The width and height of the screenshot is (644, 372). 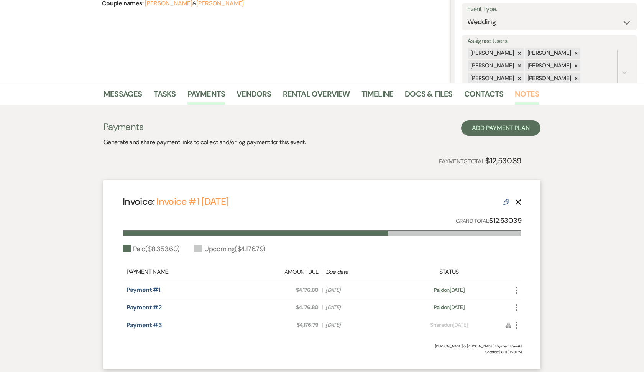 I want to click on a: Vendors, so click(x=254, y=96).